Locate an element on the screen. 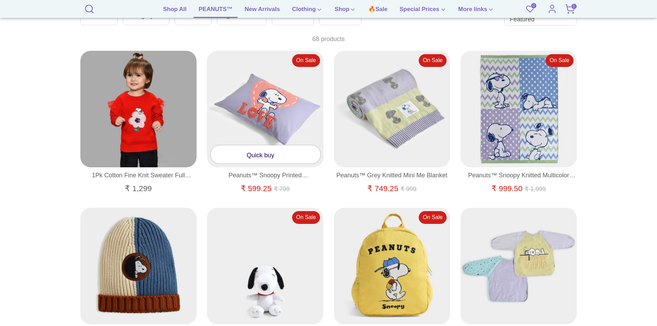 This screenshot has height=326, width=657. span: ₹ 799 is located at coordinates (282, 189).